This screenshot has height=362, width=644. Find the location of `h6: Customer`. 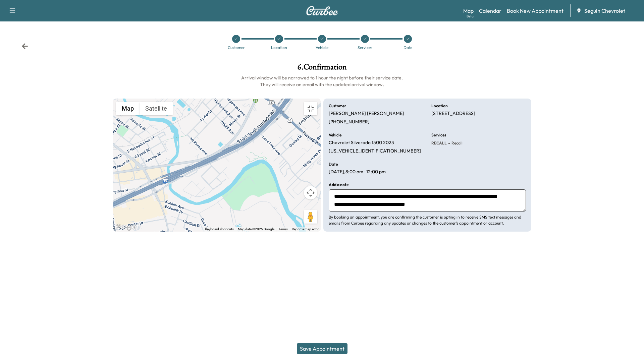

h6: Customer is located at coordinates (337, 106).